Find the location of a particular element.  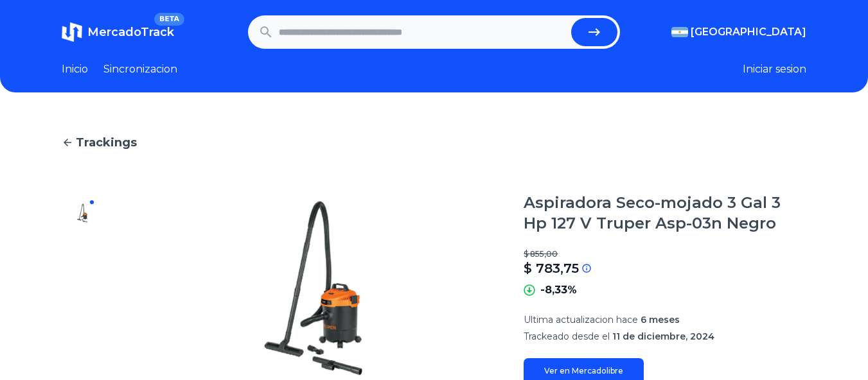

span: Trackeado desde el is located at coordinates (566, 337).